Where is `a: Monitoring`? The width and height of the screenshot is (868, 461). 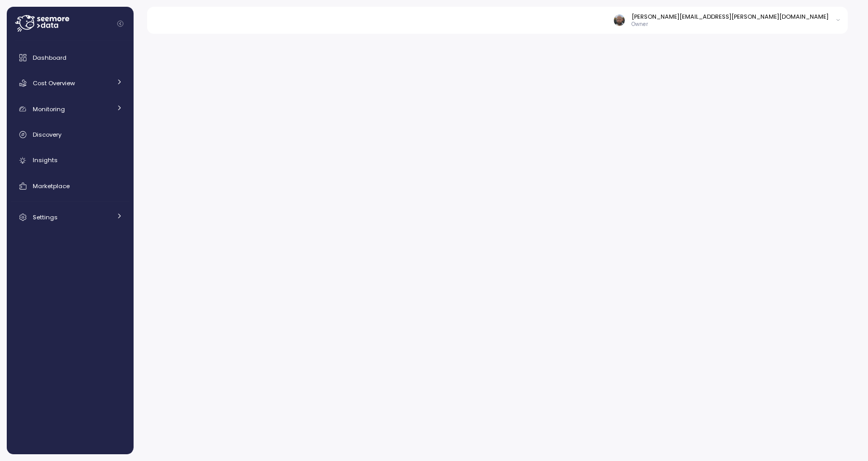 a: Monitoring is located at coordinates (70, 109).